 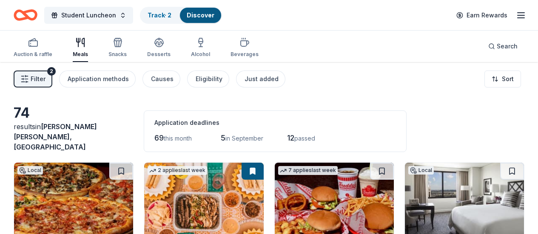 What do you see at coordinates (244, 138) in the screenshot?
I see `span: in September` at bounding box center [244, 138].